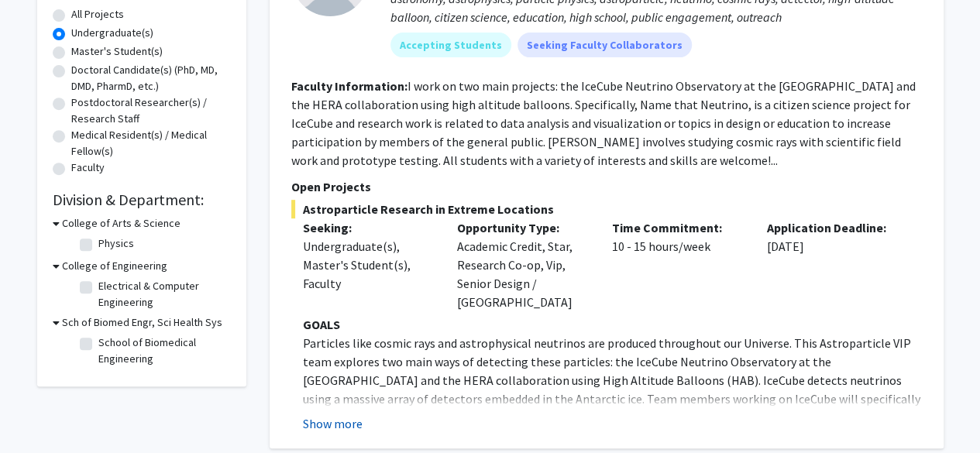  What do you see at coordinates (114, 265) in the screenshot?
I see `h3: College of Engineering` at bounding box center [114, 265].